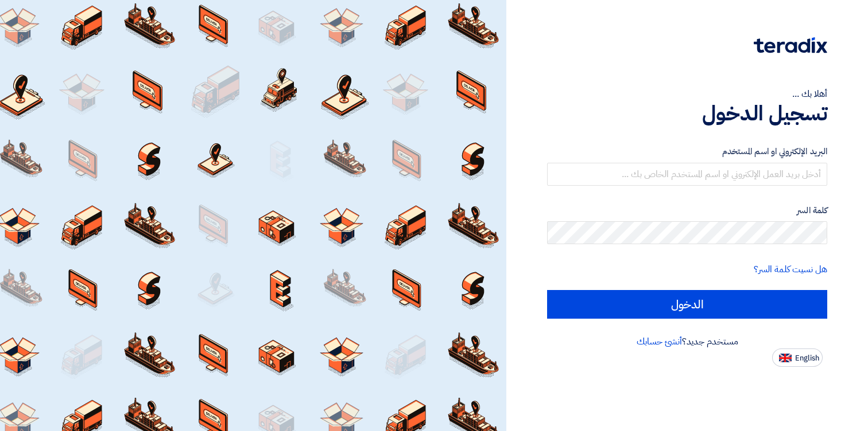  What do you see at coordinates (660, 342) in the screenshot?
I see `a: أنشئ حسابك` at bounding box center [660, 342].